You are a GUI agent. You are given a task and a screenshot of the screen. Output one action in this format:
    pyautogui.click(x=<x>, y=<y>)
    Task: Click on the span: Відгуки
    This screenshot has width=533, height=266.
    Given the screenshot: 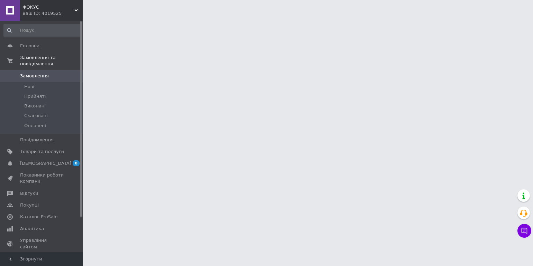 What is the action you would take?
    pyautogui.click(x=29, y=194)
    